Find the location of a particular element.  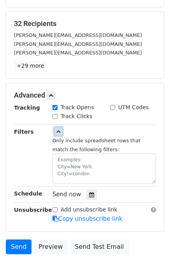

a: Send is located at coordinates (19, 247).